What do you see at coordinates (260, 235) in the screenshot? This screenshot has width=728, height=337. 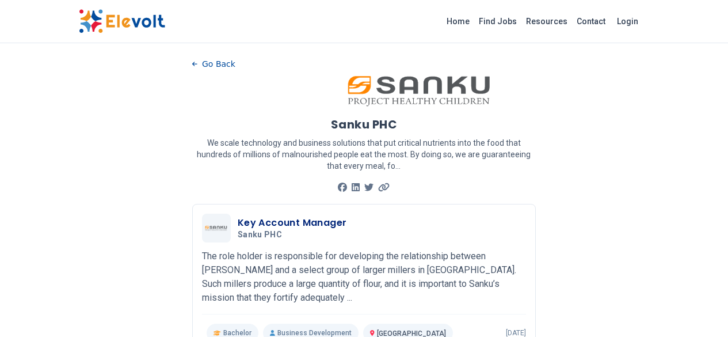 I see `span: Sanku PHC` at bounding box center [260, 235].